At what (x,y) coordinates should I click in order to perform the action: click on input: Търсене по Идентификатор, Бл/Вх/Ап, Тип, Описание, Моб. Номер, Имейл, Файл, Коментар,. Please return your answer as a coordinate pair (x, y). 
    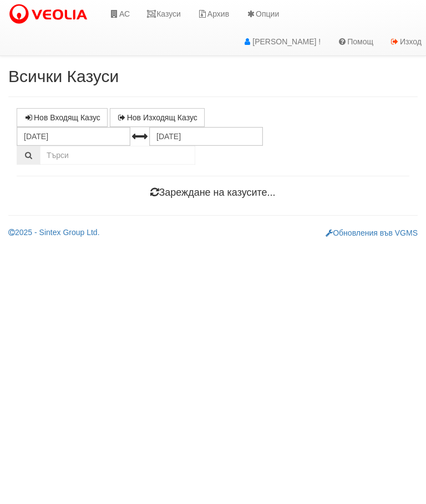
    Looking at the image, I should click on (118, 155).